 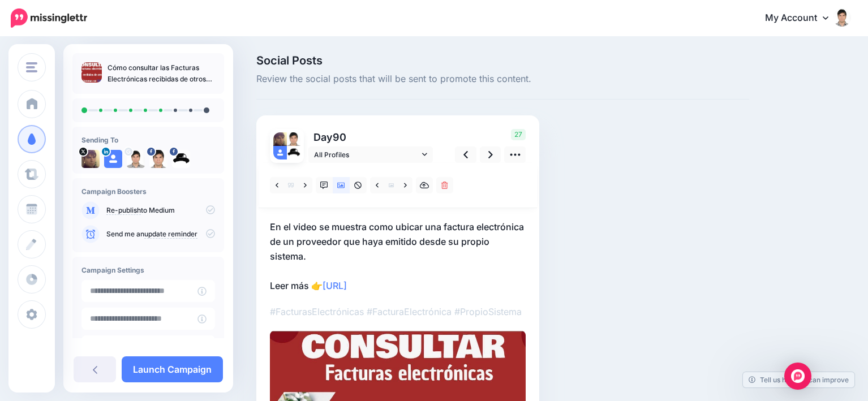 What do you see at coordinates (798, 376) in the screenshot?
I see `div: Open Intercom Messenger` at bounding box center [798, 376].